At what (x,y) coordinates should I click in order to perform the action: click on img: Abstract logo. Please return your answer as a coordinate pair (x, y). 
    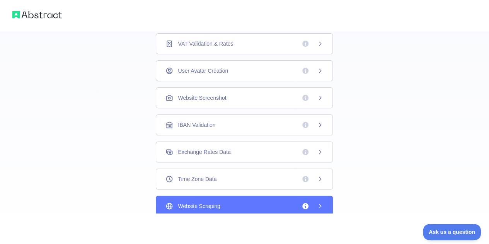
    Looking at the image, I should click on (37, 15).